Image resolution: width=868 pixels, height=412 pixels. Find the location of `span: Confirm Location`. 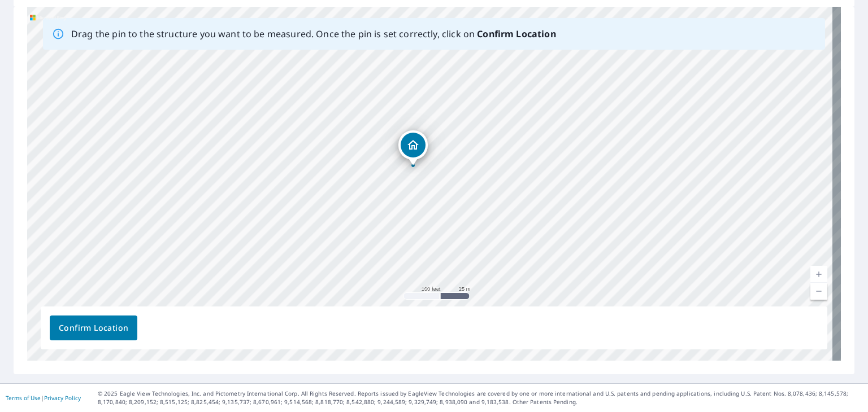

span: Confirm Location is located at coordinates (94, 328).